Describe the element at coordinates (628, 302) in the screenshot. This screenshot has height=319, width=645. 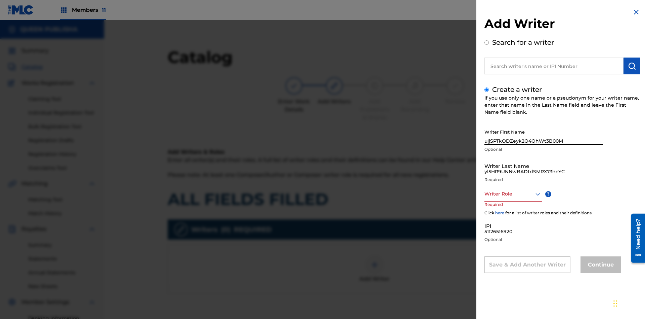
I see `div: Chat Widget` at that location.